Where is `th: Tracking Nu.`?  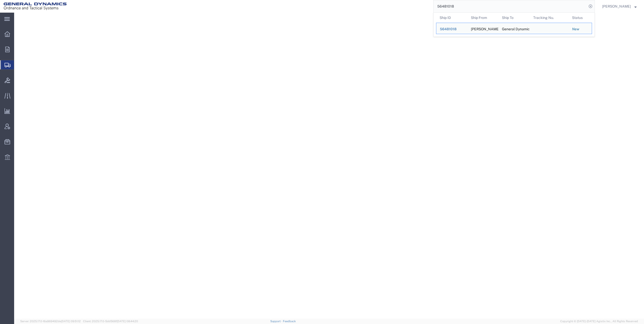
th: Tracking Nu. is located at coordinates (549, 18).